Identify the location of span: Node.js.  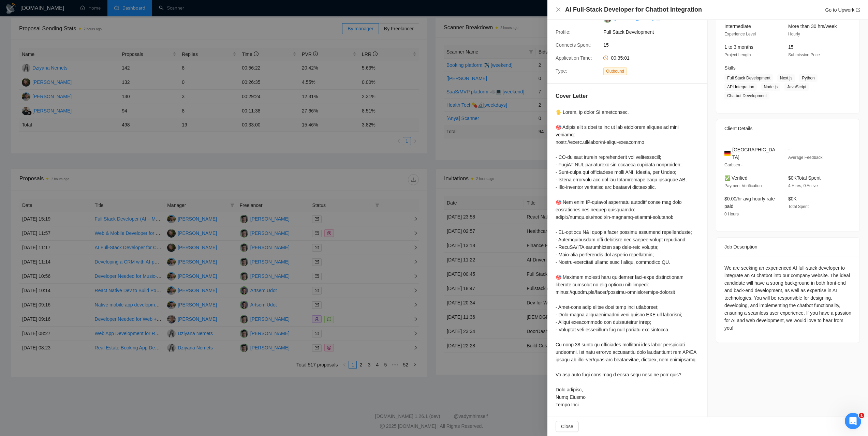
(770, 87).